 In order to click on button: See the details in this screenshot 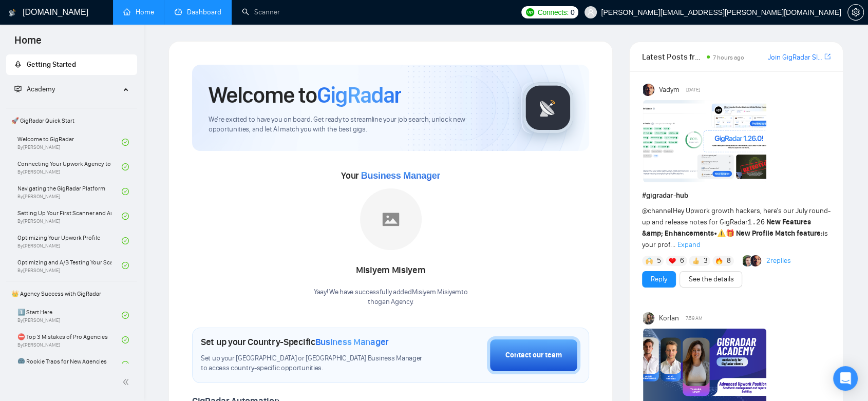, I will do `click(711, 279)`.